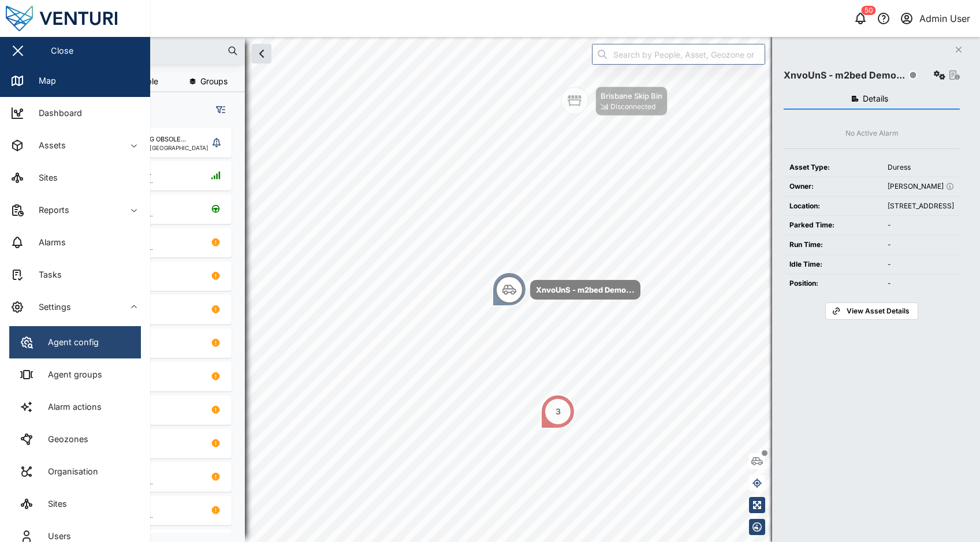  Describe the element at coordinates (70, 407) in the screenshot. I see `div: Alarm actions` at that location.